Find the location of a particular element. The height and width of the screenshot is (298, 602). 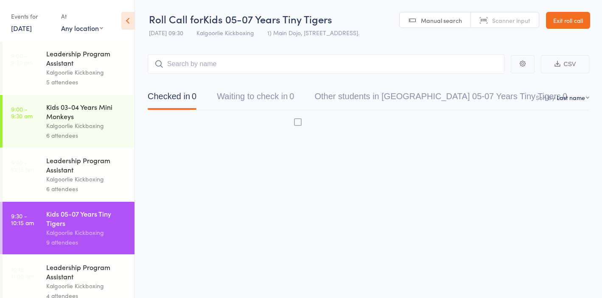

span: Roll Call for is located at coordinates (176, 19).